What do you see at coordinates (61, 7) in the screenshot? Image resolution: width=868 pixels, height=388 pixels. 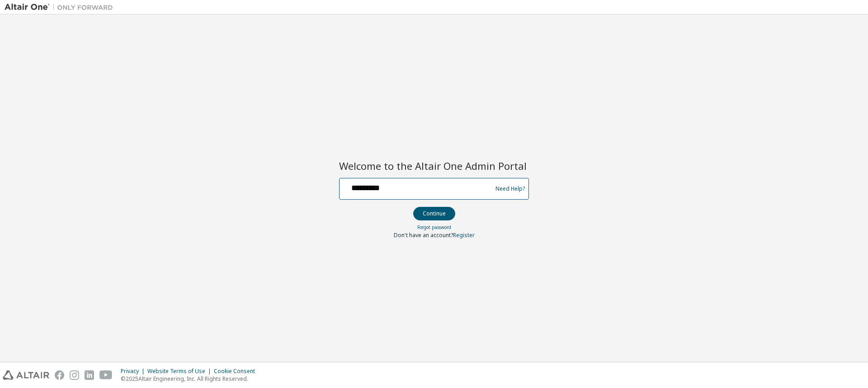 I see `img: Altair One` at bounding box center [61, 7].